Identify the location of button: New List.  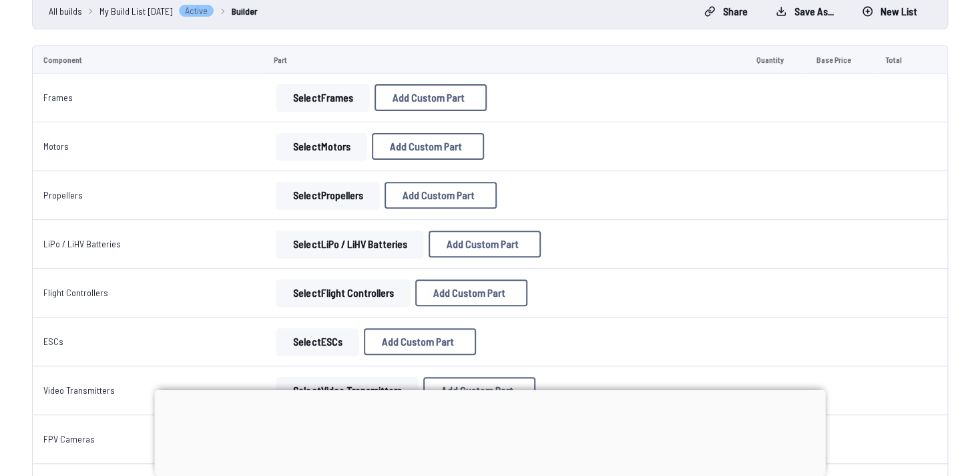
(889, 11).